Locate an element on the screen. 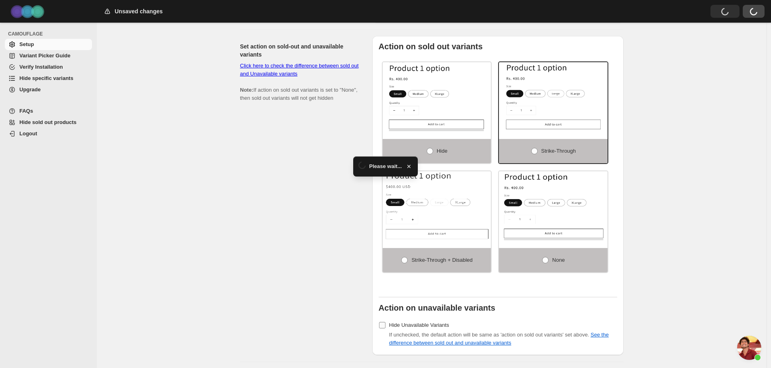 This screenshot has width=771, height=368. div: Open chat is located at coordinates (749, 347).